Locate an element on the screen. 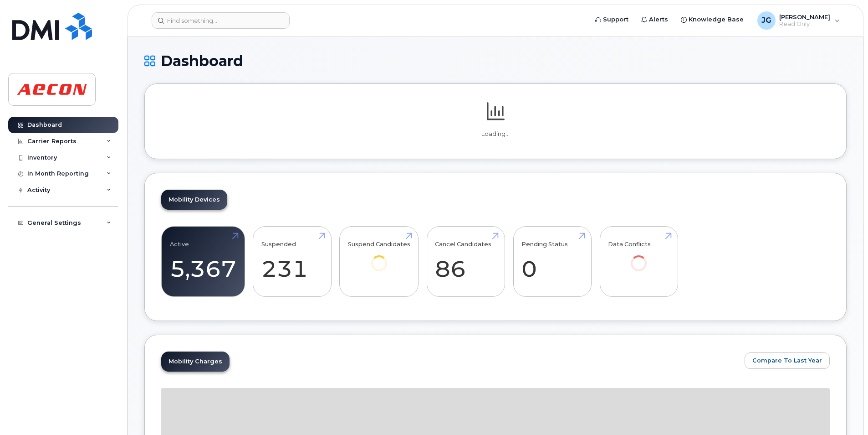 The width and height of the screenshot is (868, 435). a: Pending Status 0 is located at coordinates (552, 262).